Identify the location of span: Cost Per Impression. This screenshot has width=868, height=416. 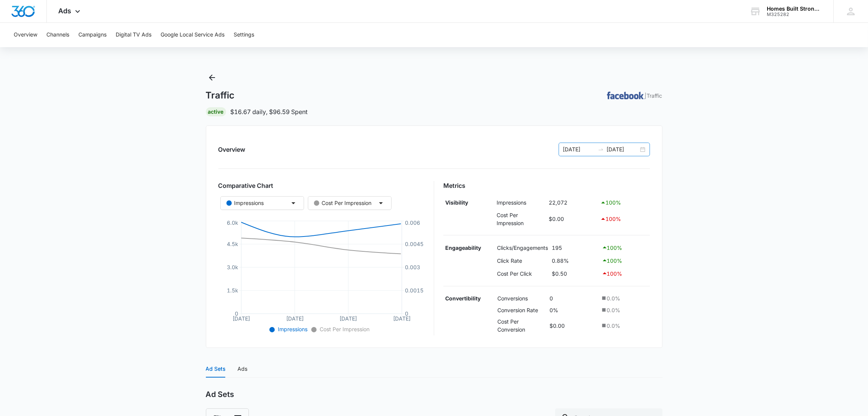
(344, 329).